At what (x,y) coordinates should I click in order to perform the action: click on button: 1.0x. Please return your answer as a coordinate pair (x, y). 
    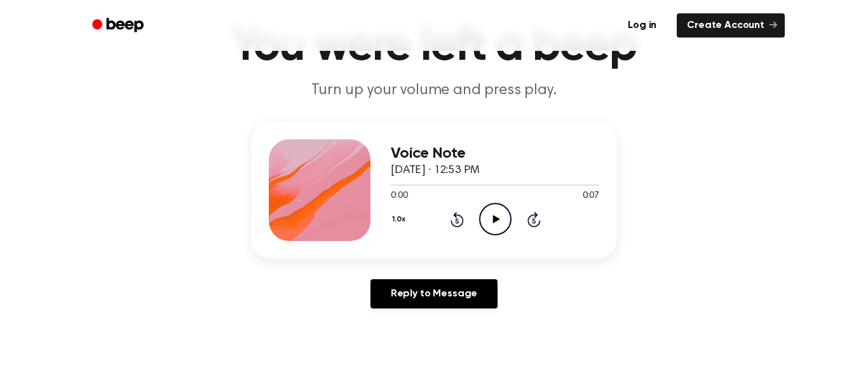
    Looking at the image, I should click on (400, 219).